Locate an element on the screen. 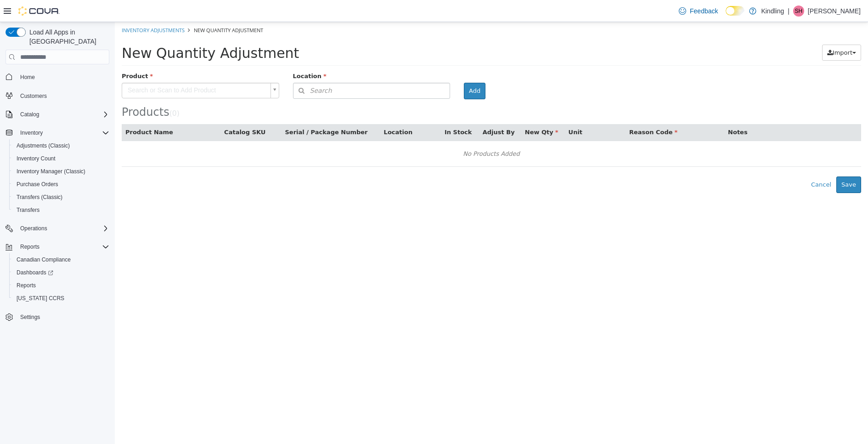 The image size is (868, 444). span: Location is located at coordinates (195, 54).